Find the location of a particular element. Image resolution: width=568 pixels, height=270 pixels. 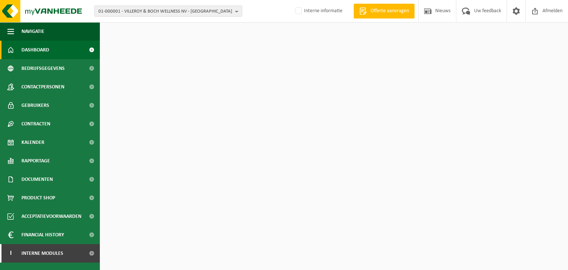

span: Product Shop is located at coordinates (38, 198).